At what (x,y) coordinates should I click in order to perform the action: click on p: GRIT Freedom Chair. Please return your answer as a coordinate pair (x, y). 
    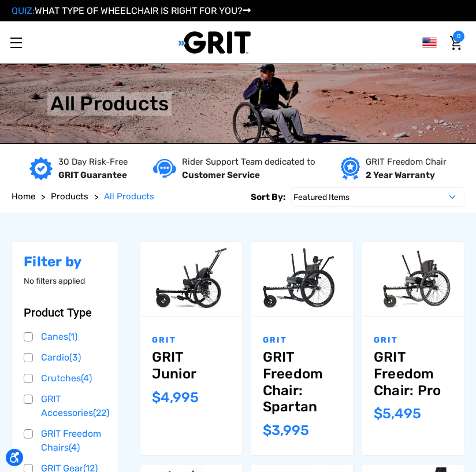
    Looking at the image, I should click on (406, 162).